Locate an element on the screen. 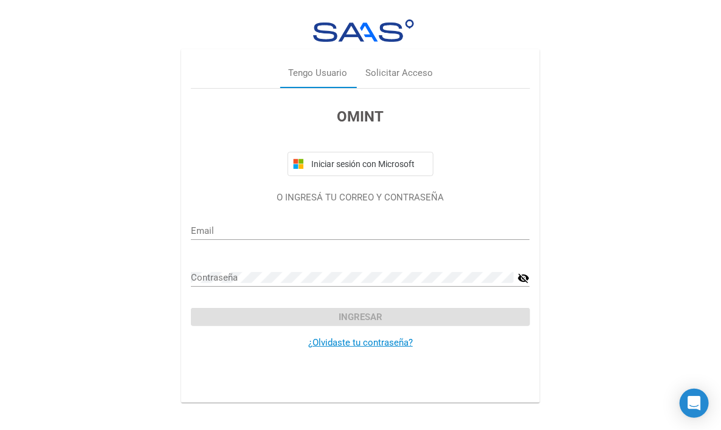 This screenshot has height=430, width=721. span: Ingresar is located at coordinates (360, 317).